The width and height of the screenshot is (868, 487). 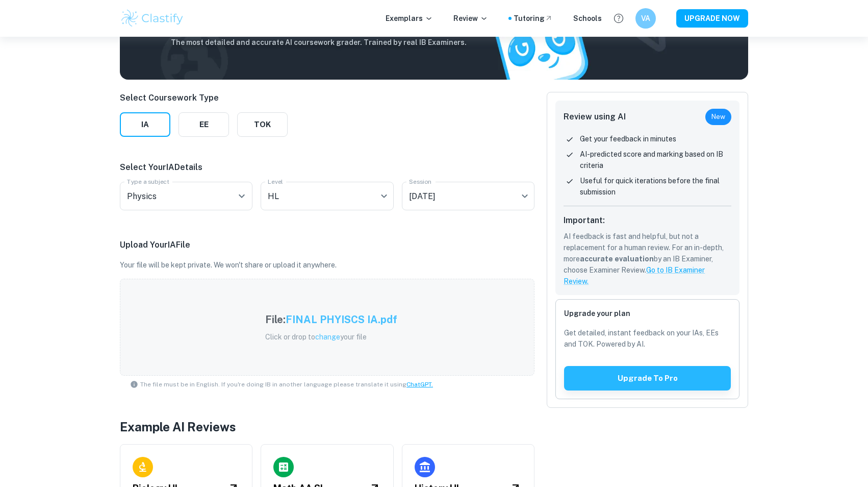 I want to click on b: accurate evaluation, so click(x=616, y=258).